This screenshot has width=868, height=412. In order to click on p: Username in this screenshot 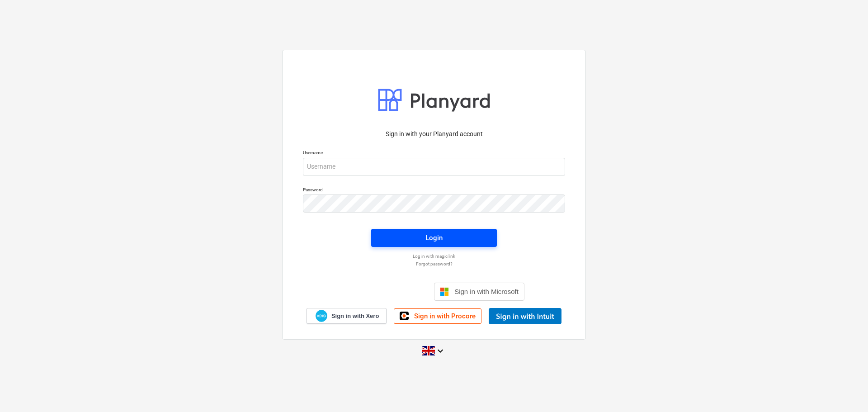, I will do `click(434, 153)`.